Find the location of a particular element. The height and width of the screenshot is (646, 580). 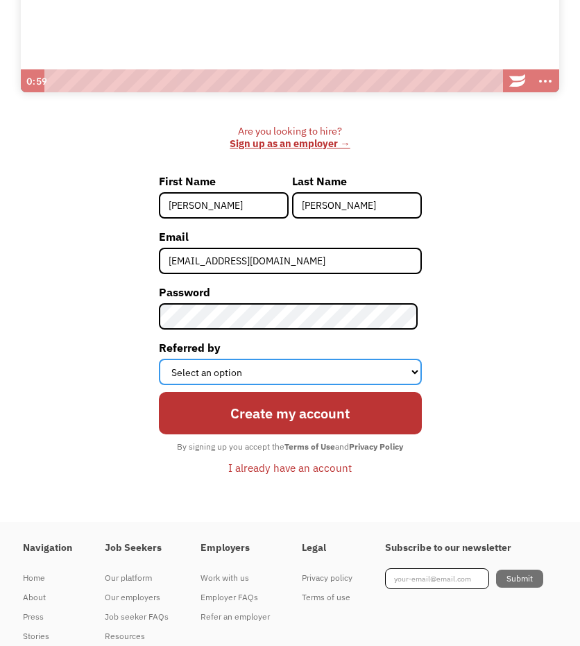

input: Create my account is located at coordinates (290, 413).